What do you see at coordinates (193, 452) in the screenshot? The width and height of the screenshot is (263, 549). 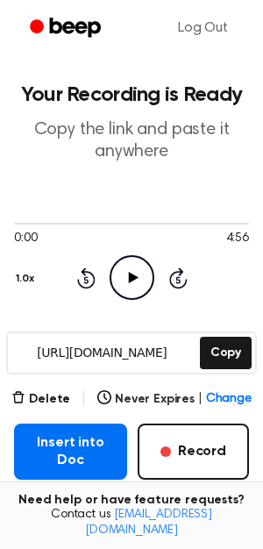 I see `button: Record` at bounding box center [193, 452].